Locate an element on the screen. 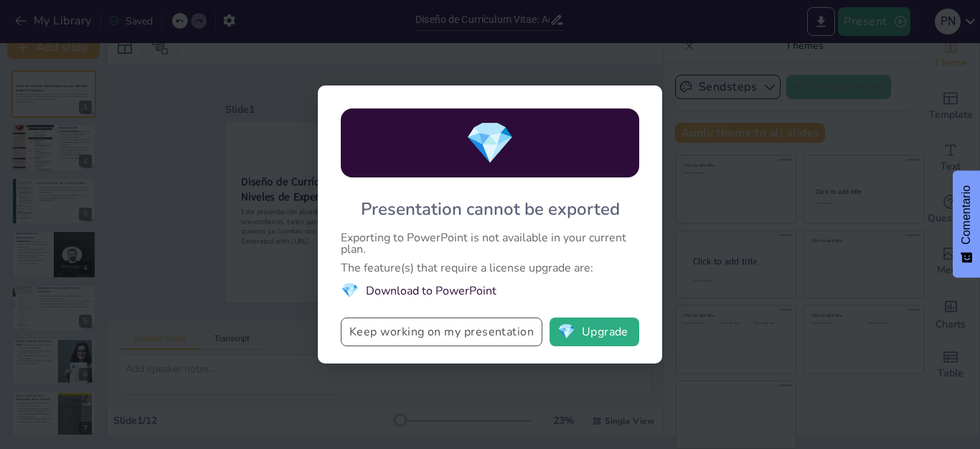 This screenshot has height=449, width=980. button: Comentarios - Mostrar encuesta is located at coordinates (967, 224).